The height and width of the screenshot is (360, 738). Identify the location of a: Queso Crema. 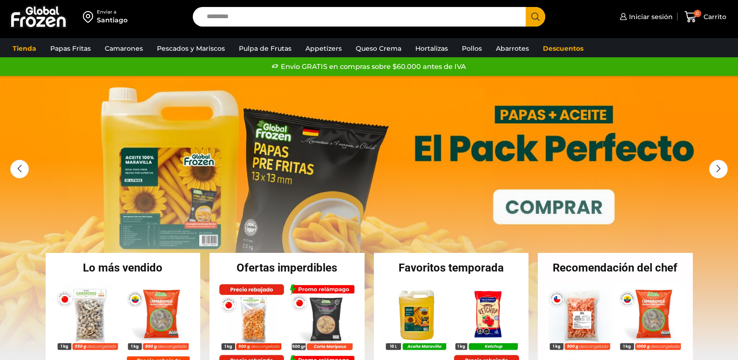
(379, 48).